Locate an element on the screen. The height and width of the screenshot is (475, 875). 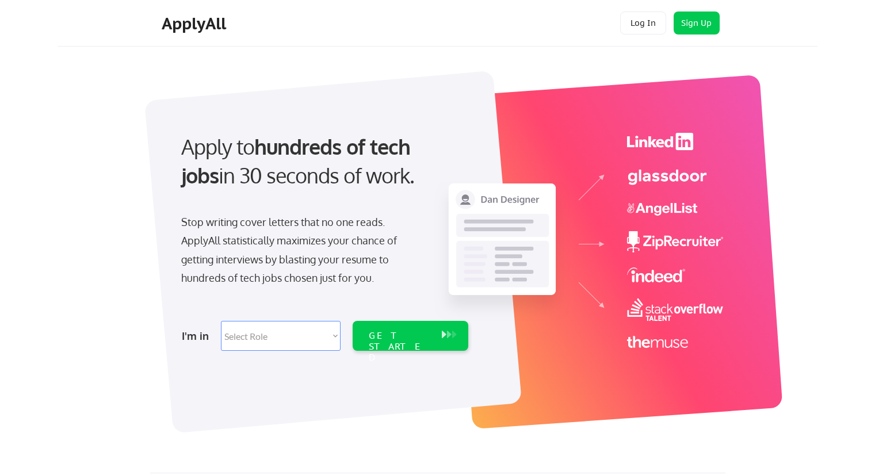
button: Log In is located at coordinates (643, 23).